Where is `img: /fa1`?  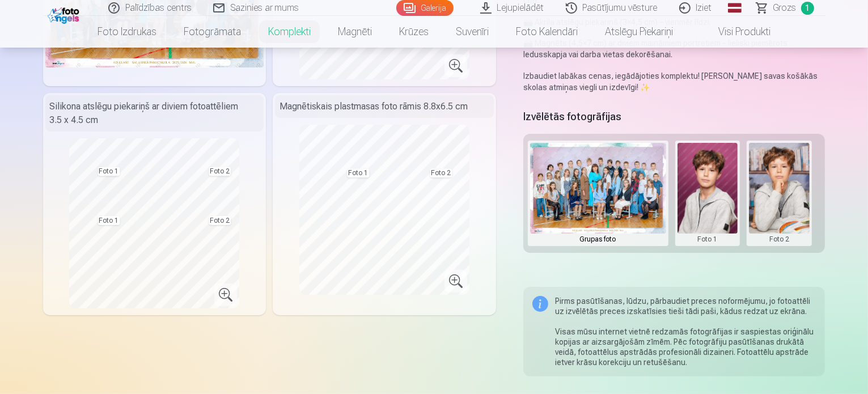 img: /fa1 is located at coordinates (65, 15).